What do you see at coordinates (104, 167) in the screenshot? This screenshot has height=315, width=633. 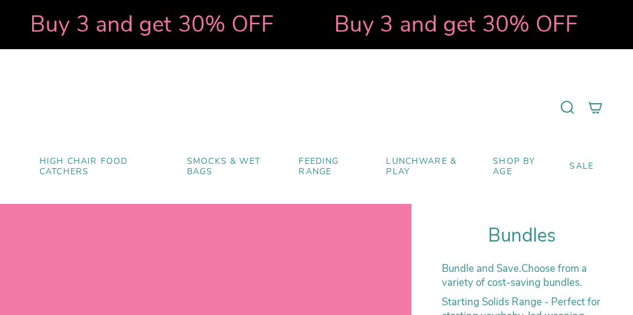 I see `a: High Chair Food Catchers` at bounding box center [104, 167].